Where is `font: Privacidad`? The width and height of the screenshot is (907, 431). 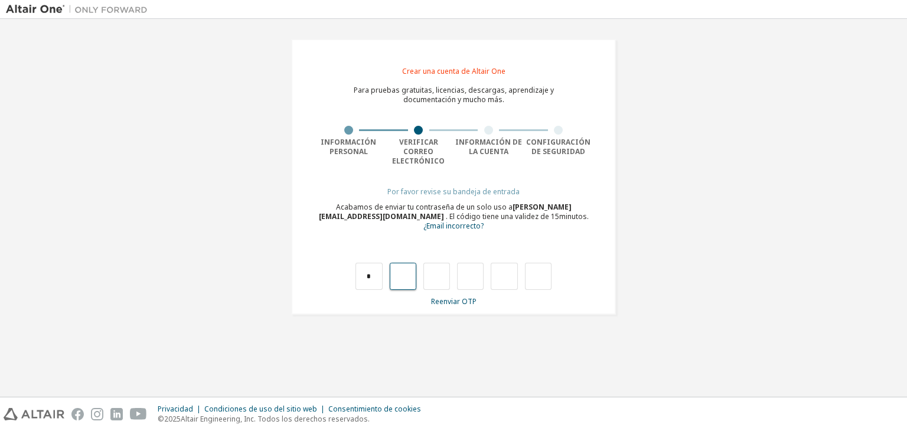 font: Privacidad is located at coordinates (175, 409).